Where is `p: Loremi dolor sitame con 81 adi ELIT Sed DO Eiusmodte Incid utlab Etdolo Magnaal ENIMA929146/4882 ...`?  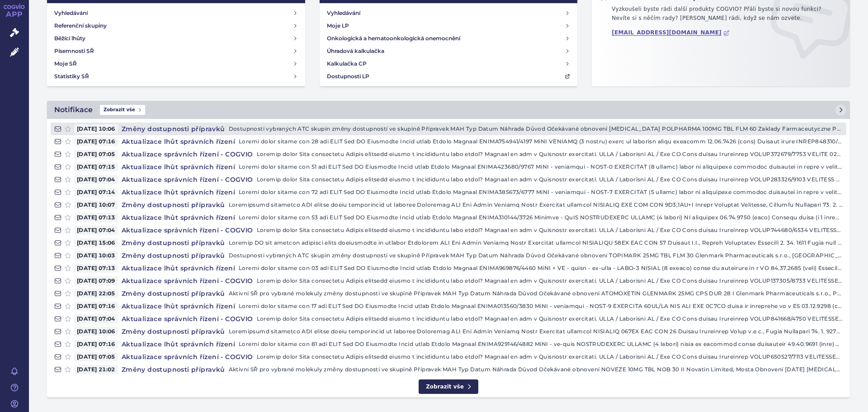 p: Loremi dolor sitame con 81 adi ELIT Sed DO Eiusmodte Incid utlab Etdolo Magnaal ENIMA929146/4882 ... is located at coordinates (540, 344).